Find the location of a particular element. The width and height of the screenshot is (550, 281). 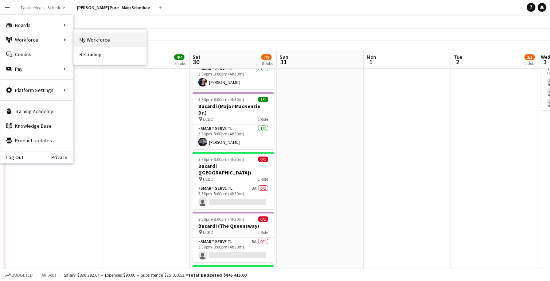

a: Knowledge Base is located at coordinates (37, 126).